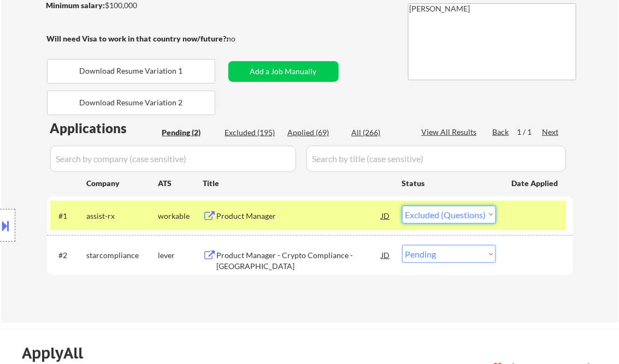  What do you see at coordinates (530, 132) in the screenshot?
I see `div: 1 / 1` at bounding box center [530, 132].